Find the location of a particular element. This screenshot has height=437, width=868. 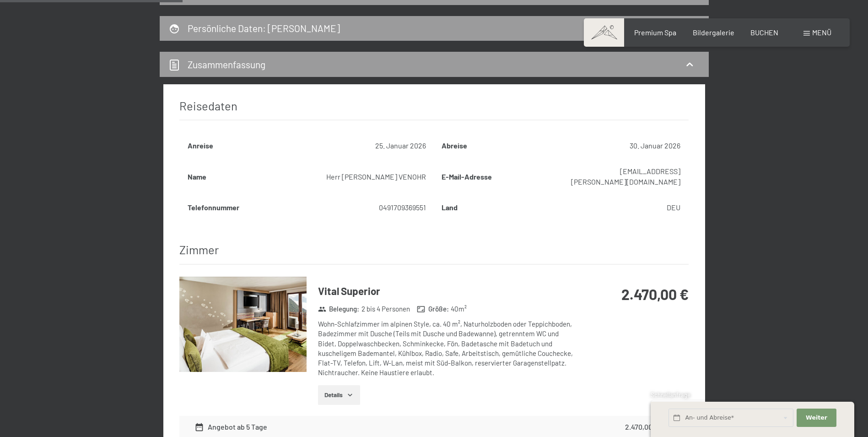

a: Premium Spa is located at coordinates (655, 32).